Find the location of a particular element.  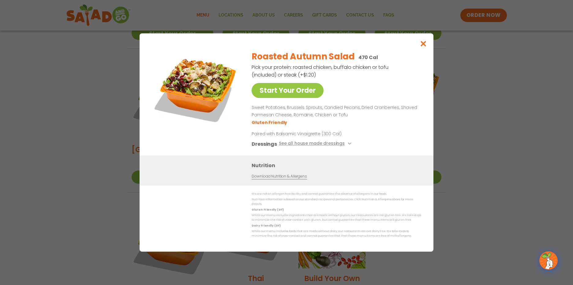

p: While our menu includes ingredients that are made without gluten, our restaurants are not gluten ... is located at coordinates (336, 218).